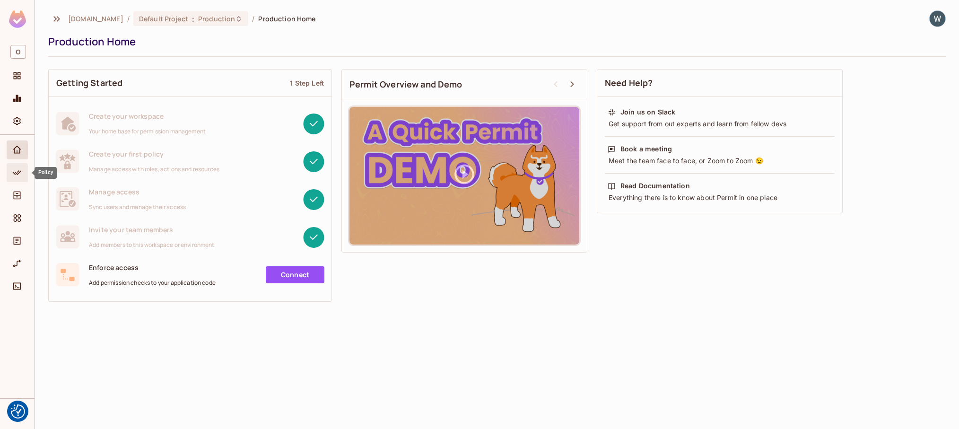  I want to click on img: Revisit consent button, so click(18, 411).